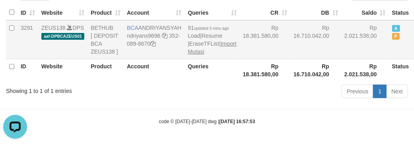  I want to click on span: Active, so click(396, 28).